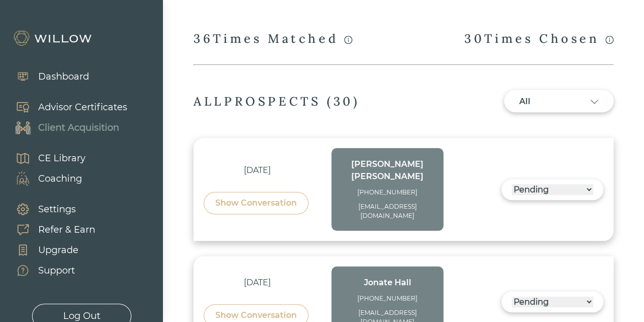 The image size is (644, 322). I want to click on div: Dashboard, so click(64, 77).